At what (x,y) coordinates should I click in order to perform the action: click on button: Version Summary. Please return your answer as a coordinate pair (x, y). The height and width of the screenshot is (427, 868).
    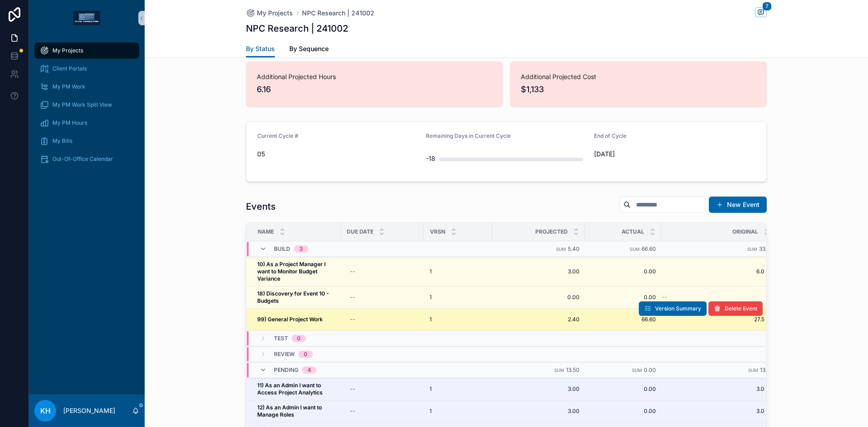
    Looking at the image, I should click on (673, 309).